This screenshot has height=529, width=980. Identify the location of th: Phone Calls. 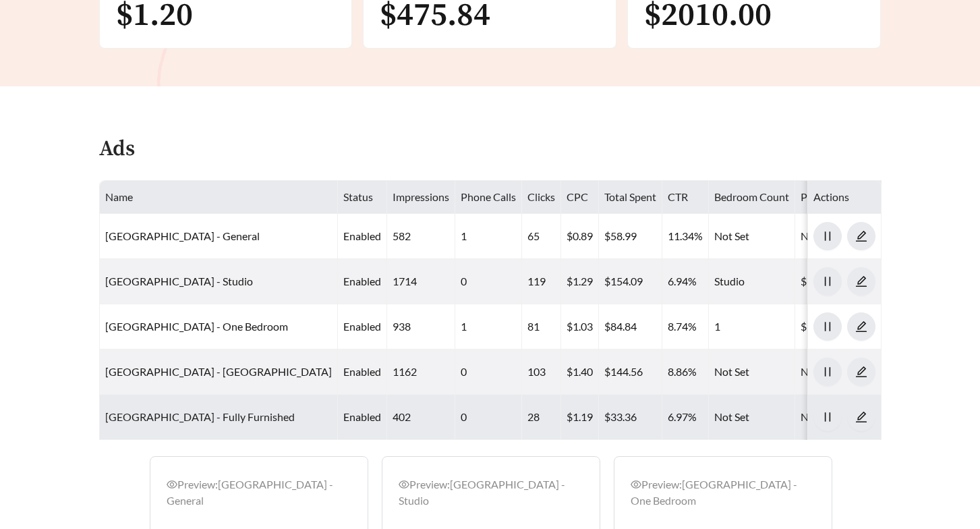
(488, 197).